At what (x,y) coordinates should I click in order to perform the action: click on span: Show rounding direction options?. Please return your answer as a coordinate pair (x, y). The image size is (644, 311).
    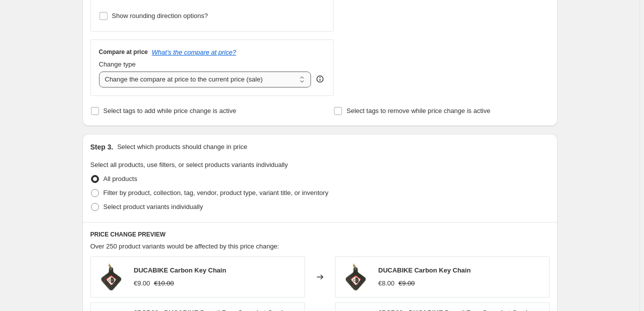
    Looking at the image, I should click on (160, 16).